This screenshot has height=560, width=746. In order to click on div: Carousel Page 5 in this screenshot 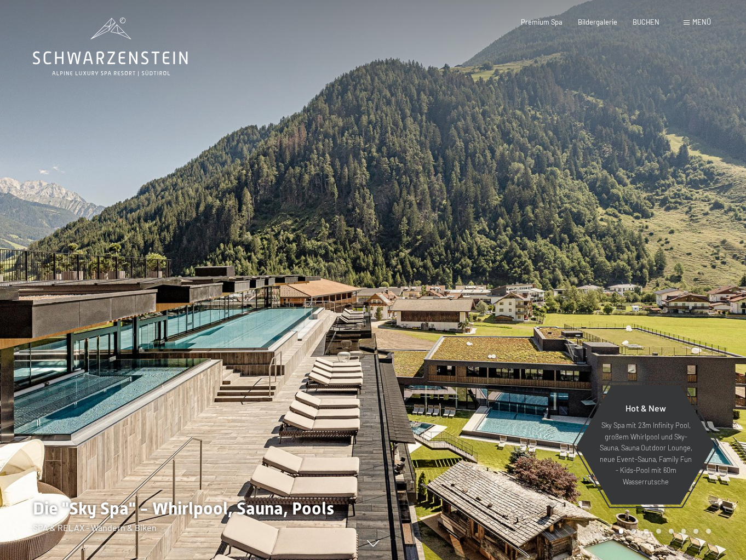, I will do `click(671, 531)`.